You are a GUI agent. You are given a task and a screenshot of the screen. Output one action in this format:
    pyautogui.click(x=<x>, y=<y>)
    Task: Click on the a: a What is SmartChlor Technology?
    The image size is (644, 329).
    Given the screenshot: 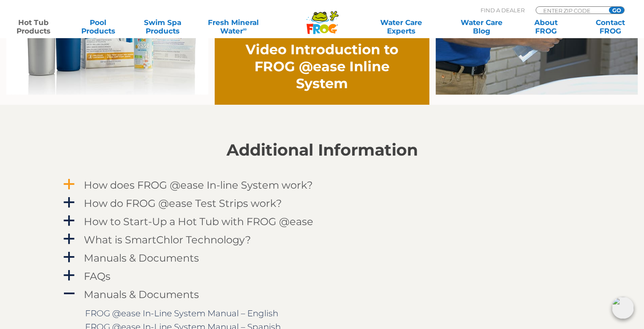 What is the action you would take?
    pyautogui.click(x=322, y=239)
    